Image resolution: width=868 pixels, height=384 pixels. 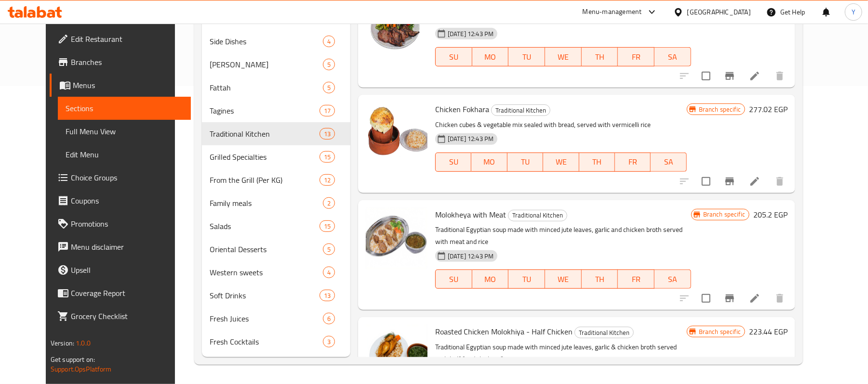 What do you see at coordinates (397, 133) in the screenshot?
I see `img: Chicken Fokhara` at bounding box center [397, 133].